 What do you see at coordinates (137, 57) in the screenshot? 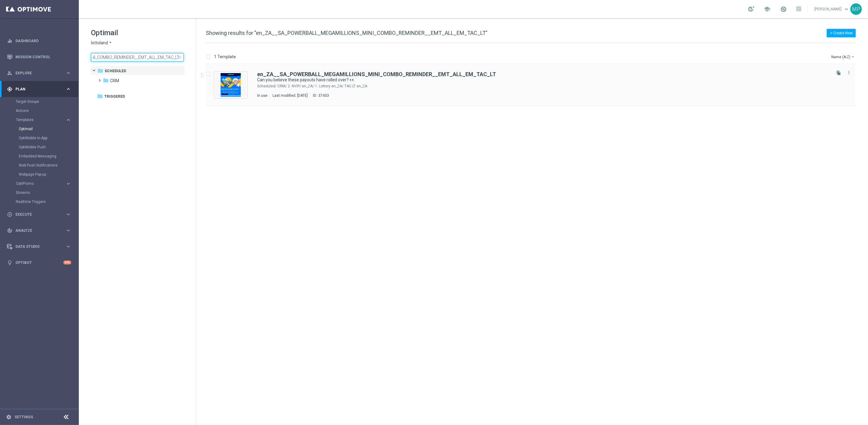
I see `input: Search Template` at bounding box center [137, 57].